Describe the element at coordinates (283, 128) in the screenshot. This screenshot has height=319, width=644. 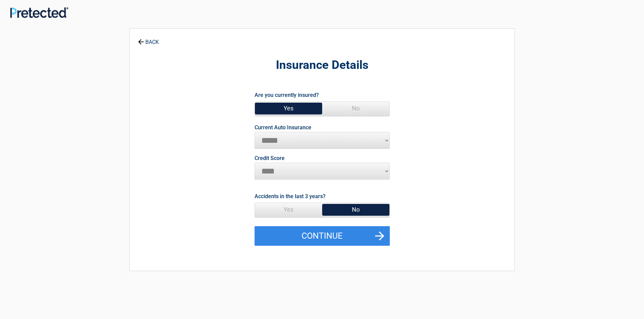
I see `label: Current Auto Insurance` at that location.